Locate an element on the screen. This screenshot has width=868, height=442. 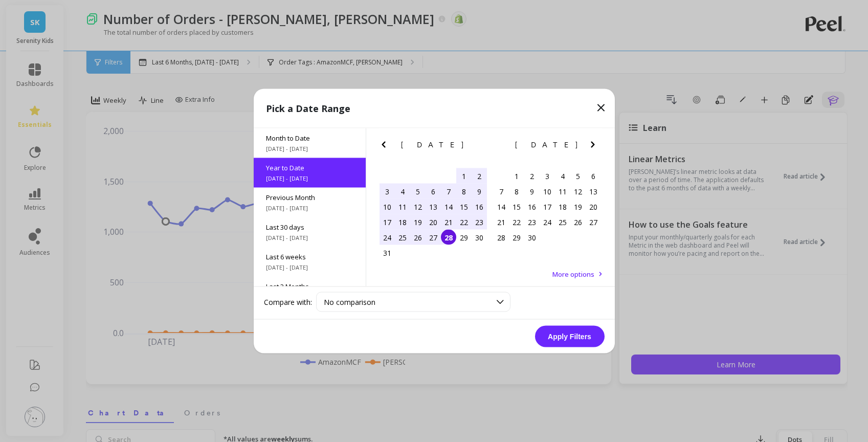
div: Choose Monday, August 18th, 2025 is located at coordinates (402, 222).